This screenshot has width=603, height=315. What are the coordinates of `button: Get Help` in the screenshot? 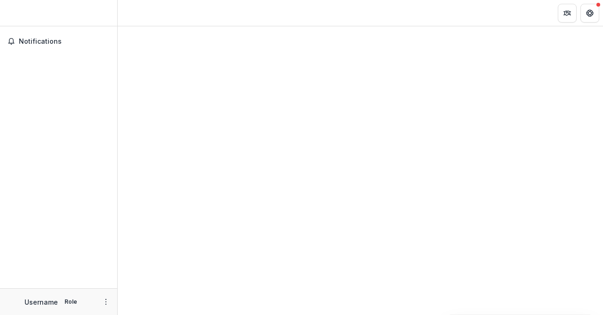 It's located at (590, 13).